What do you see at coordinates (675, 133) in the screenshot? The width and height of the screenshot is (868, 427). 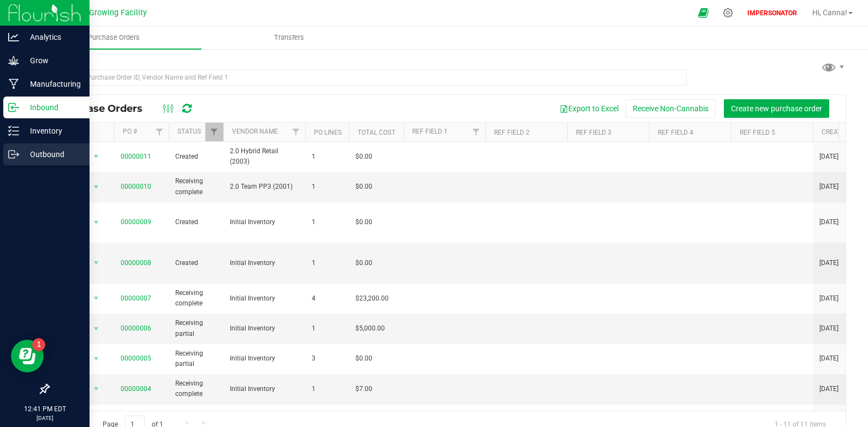 I see `a: Ref Field 4` at bounding box center [675, 133].